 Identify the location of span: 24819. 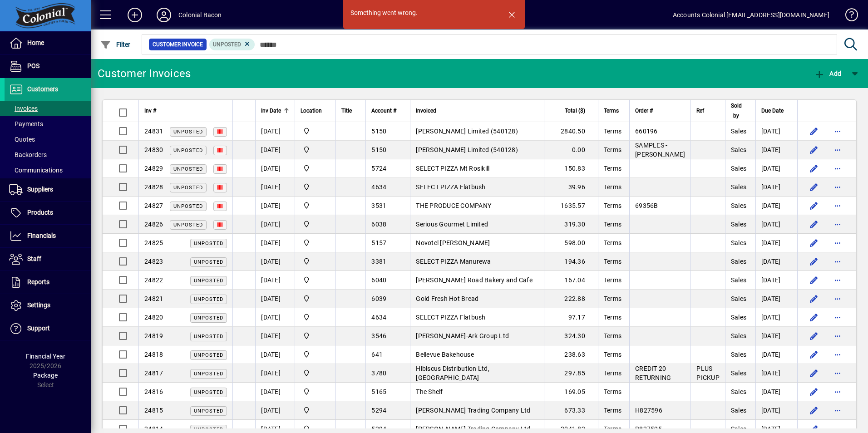
(153, 336).